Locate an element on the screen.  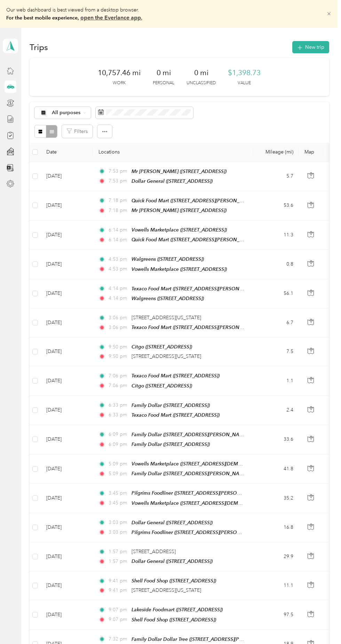
td: 97.5 is located at coordinates (276, 615).